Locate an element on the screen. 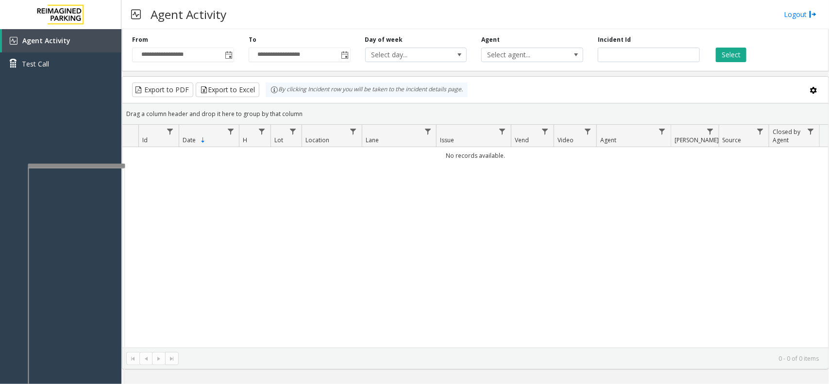  label: Incident Id is located at coordinates (614, 40).